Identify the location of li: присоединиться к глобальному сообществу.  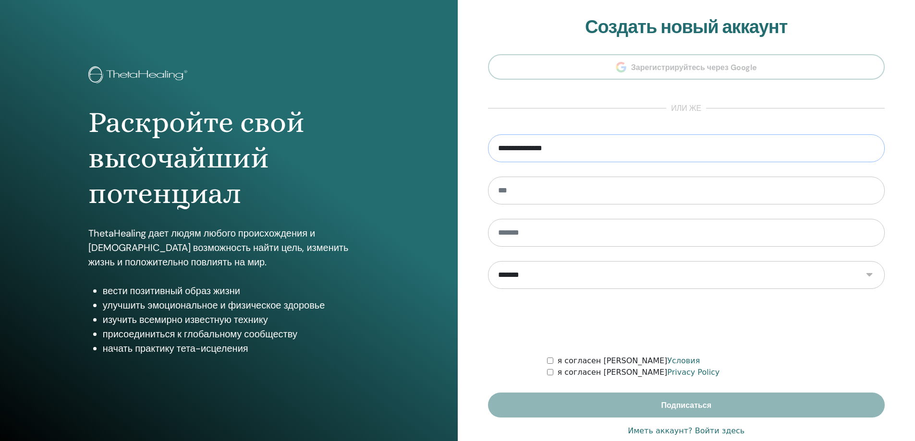
(236, 334).